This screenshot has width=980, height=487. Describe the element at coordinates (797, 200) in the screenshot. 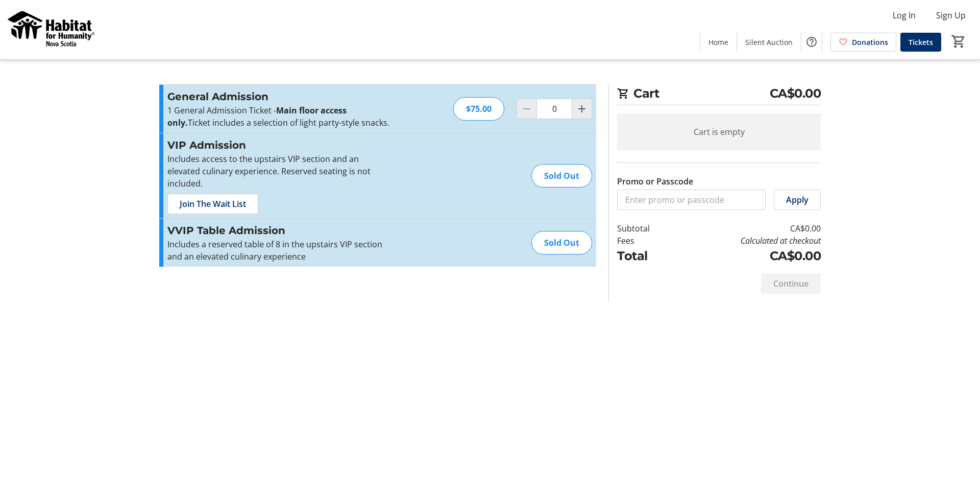

I see `span: Apply` at that location.